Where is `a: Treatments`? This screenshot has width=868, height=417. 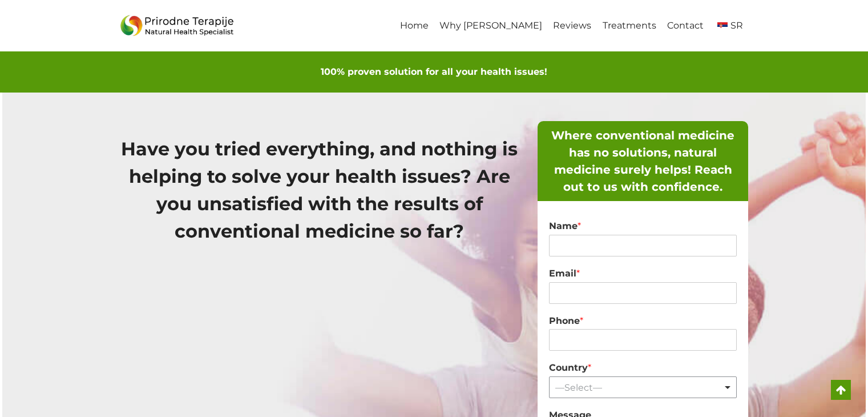 a: Treatments is located at coordinates (629, 26).